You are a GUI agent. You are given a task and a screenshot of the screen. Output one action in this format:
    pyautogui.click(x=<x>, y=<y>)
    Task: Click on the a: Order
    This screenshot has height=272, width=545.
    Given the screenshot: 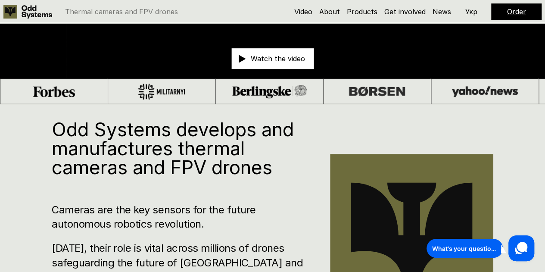 What is the action you would take?
    pyautogui.click(x=517, y=12)
    